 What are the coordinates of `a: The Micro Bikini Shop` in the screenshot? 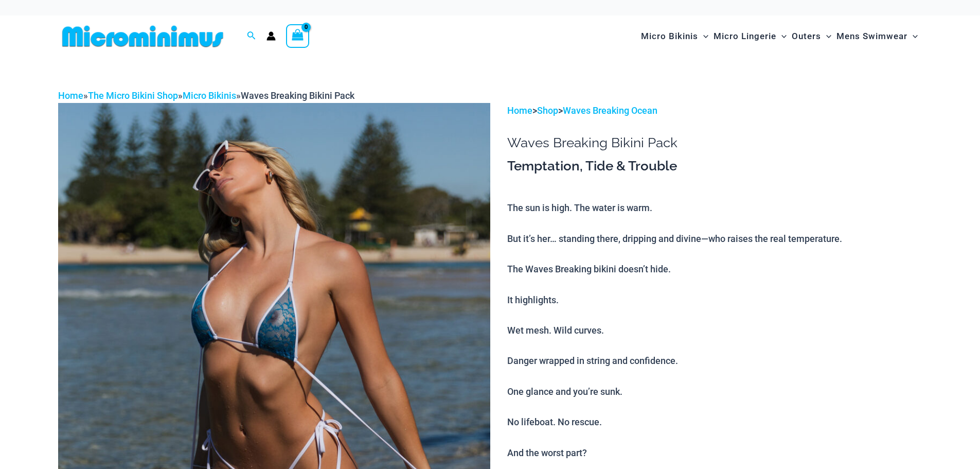 It's located at (133, 95).